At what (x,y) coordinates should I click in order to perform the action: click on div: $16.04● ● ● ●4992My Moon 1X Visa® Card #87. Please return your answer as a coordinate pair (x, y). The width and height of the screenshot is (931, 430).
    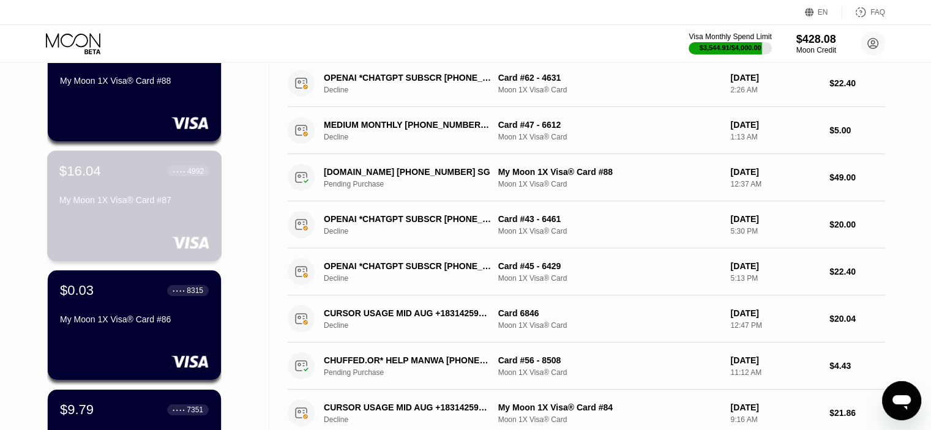
    Looking at the image, I should click on (134, 206).